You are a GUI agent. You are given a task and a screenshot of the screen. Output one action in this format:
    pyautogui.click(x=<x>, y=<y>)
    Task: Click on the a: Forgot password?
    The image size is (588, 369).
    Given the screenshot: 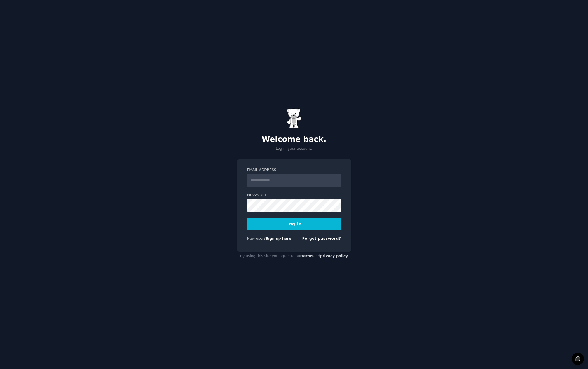 What is the action you would take?
    pyautogui.click(x=321, y=238)
    